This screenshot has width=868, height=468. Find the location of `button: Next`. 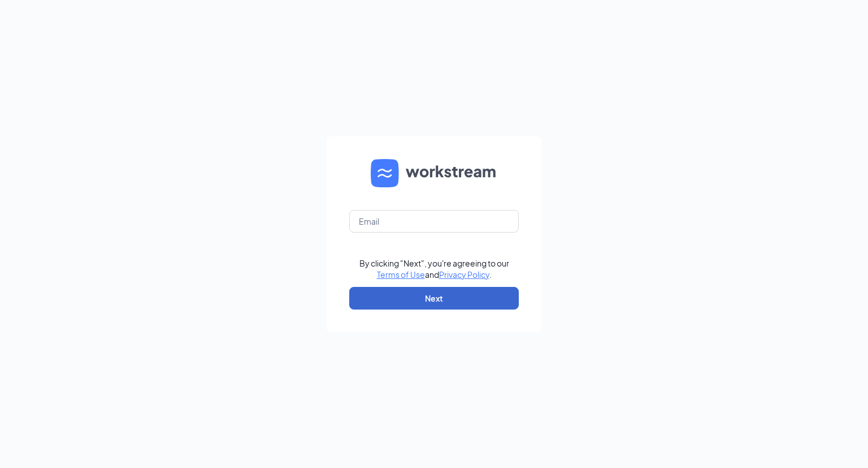

button: Next is located at coordinates (434, 298).